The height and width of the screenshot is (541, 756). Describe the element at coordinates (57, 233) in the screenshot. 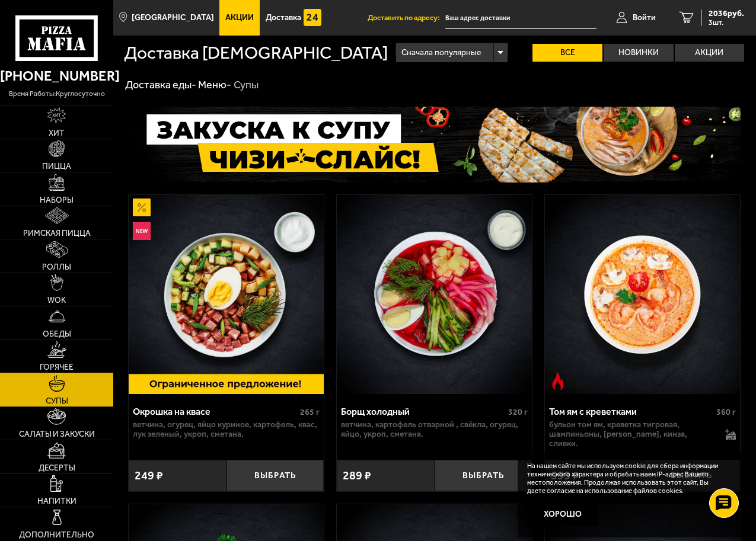

I see `span: Римская пицца` at that location.